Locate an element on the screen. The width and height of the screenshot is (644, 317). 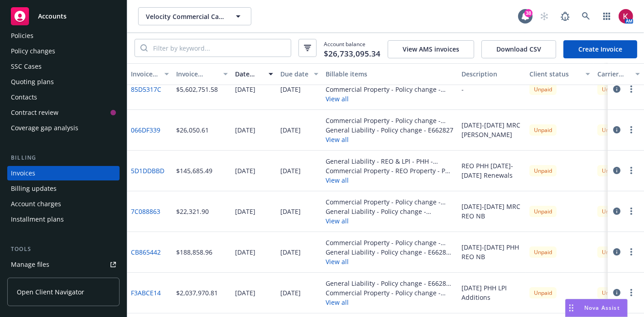
div: Quoting plans is located at coordinates (32, 82).